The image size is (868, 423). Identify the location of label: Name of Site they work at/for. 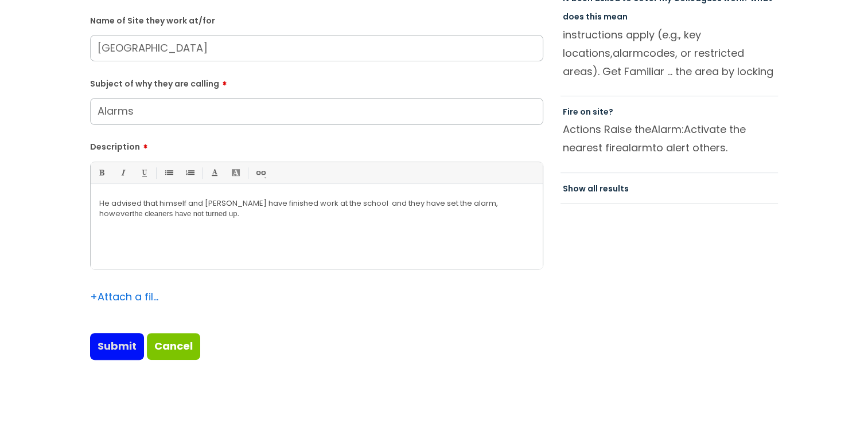
(317, 20).